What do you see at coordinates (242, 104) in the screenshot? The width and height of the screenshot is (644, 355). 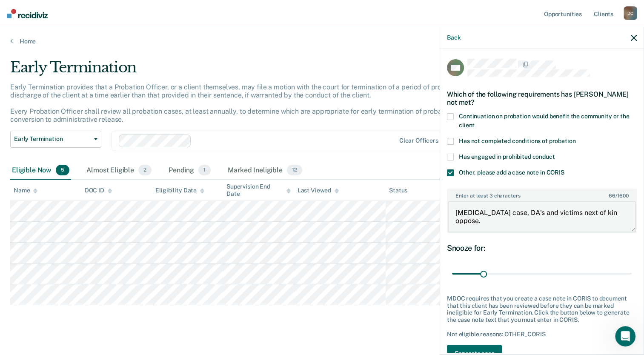 I see `p: Early Termination provides that a Probation Officer, or a client themselves, may file a motion wi...` at bounding box center [242, 104].